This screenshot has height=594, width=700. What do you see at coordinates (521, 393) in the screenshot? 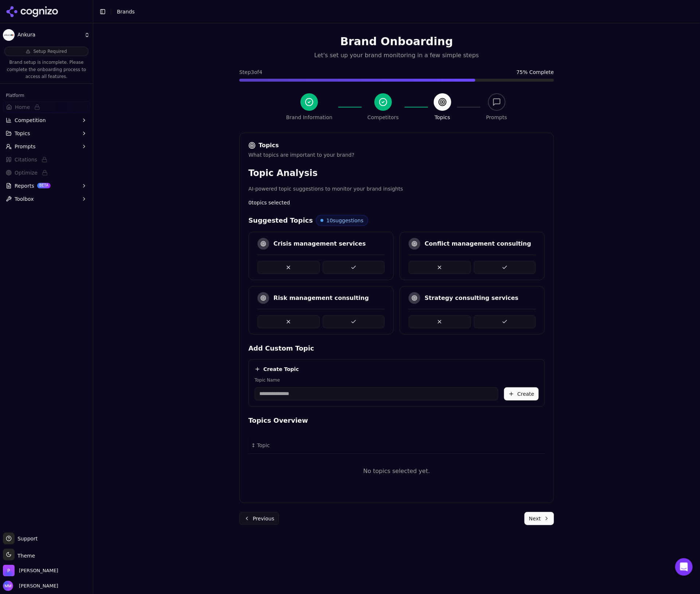
I see `button: Create` at bounding box center [521, 393].